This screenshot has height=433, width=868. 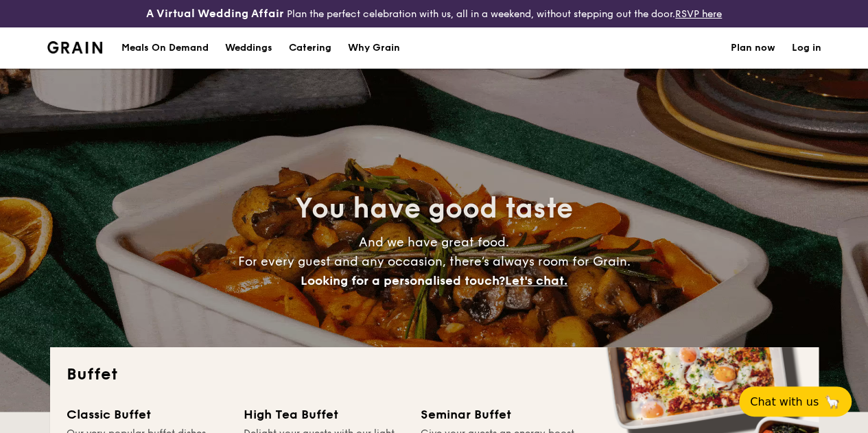 What do you see at coordinates (248, 48) in the screenshot?
I see `a: Weddings` at bounding box center [248, 48].